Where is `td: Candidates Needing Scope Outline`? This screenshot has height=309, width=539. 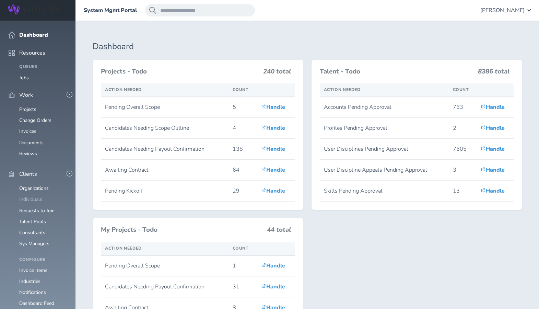
td: Candidates Needing Scope Outline is located at coordinates (164, 128).